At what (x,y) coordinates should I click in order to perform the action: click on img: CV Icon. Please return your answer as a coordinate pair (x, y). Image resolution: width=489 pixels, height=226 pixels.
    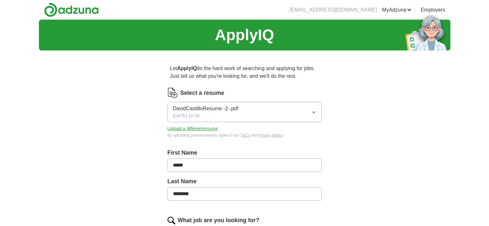
    Looking at the image, I should click on (172, 93).